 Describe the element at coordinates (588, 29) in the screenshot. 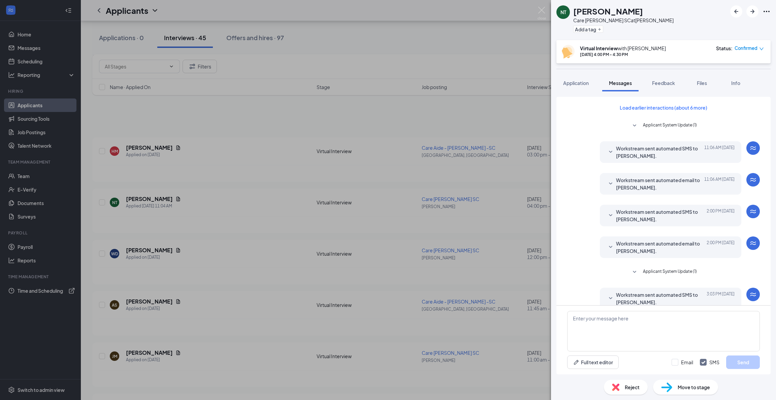

I see `button: PlusAdd a tag` at that location.